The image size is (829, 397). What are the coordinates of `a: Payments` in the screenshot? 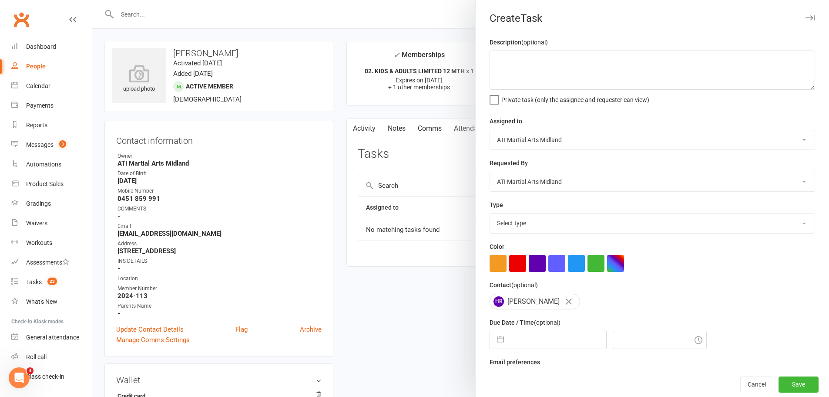 It's located at (51, 105).